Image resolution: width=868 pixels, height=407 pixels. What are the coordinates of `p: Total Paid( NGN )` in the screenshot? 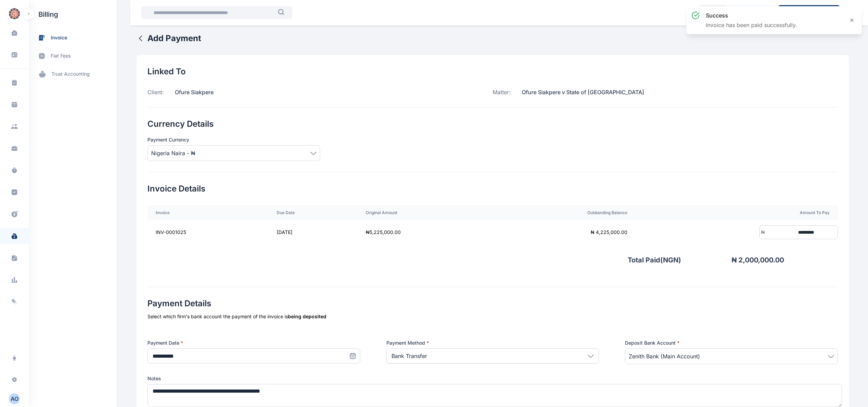 It's located at (655, 260).